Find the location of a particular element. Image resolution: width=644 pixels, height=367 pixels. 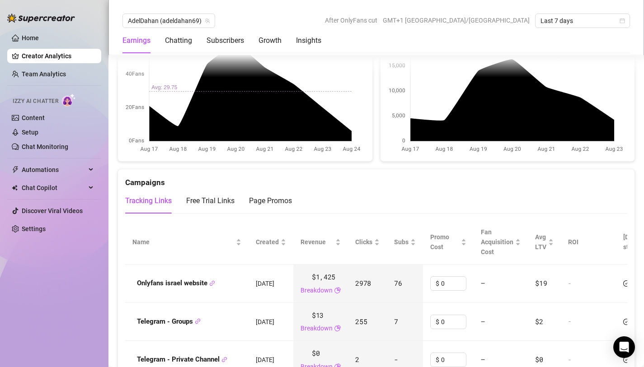

a: Team Analytics is located at coordinates (44, 74).